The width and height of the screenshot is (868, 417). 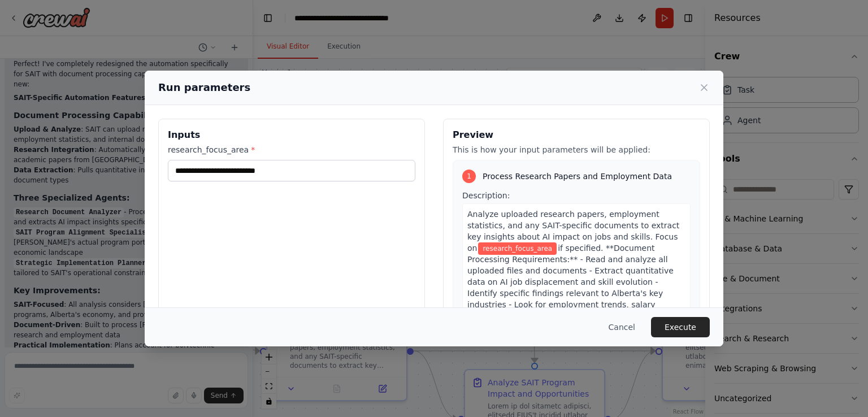 I want to click on button: Execute, so click(x=680, y=327).